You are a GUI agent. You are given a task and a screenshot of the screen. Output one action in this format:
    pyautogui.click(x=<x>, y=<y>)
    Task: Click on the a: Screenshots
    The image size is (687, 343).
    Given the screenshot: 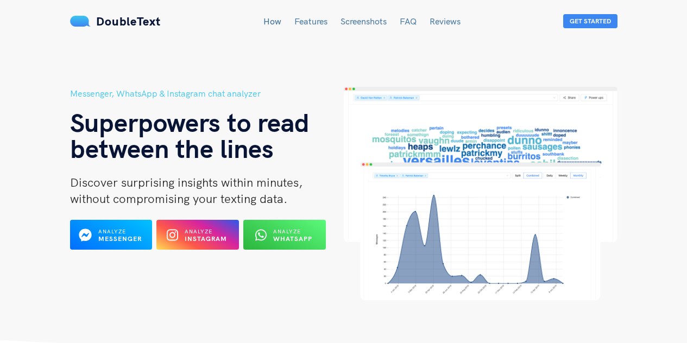 What is the action you would take?
    pyautogui.click(x=364, y=21)
    